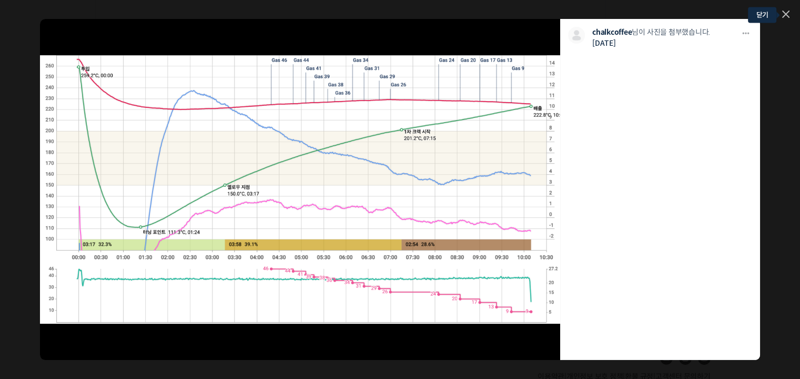  What do you see at coordinates (103, 312) in the screenshot?
I see `span: 대화` at bounding box center [103, 312].